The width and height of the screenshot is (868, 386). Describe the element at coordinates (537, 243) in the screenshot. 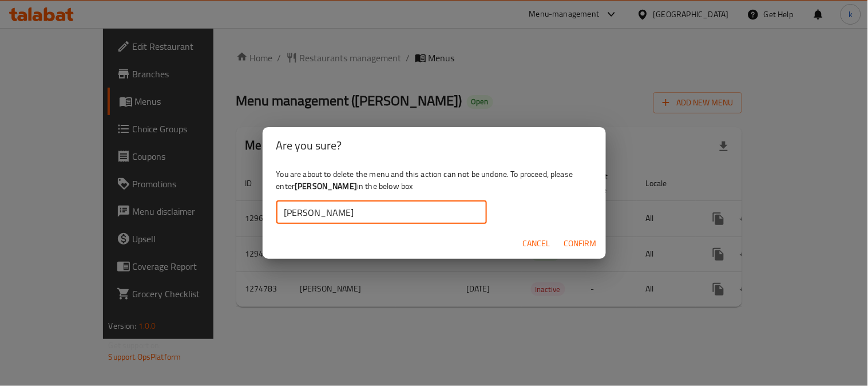

I see `button: Cancel` at that location.